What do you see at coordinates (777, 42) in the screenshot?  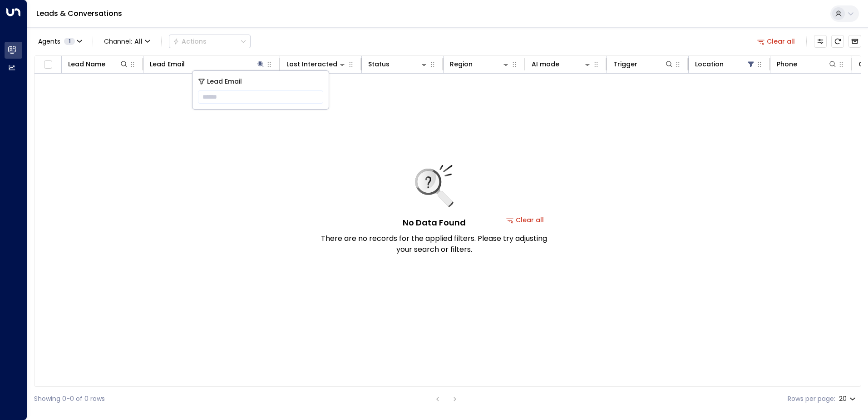 I see `button: Clear all` at bounding box center [777, 42].